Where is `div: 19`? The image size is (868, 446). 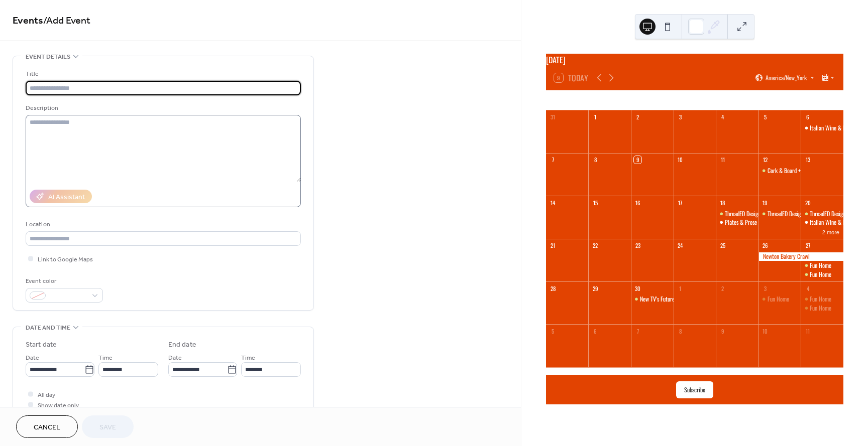
div: 19 is located at coordinates (765, 202).